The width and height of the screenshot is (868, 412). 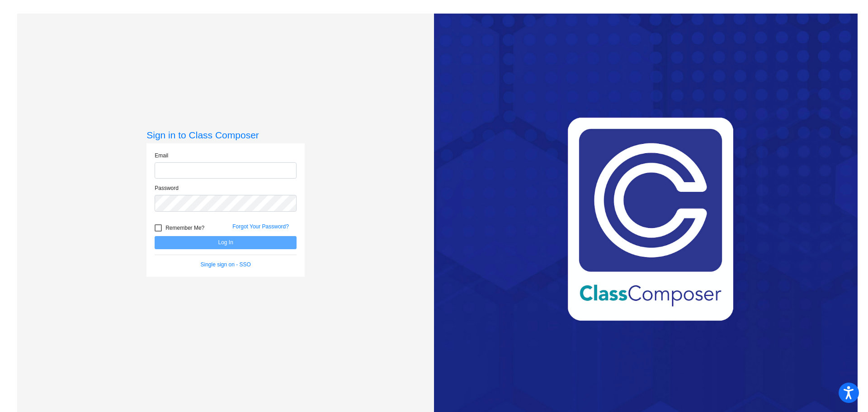 I want to click on button: Log In, so click(x=226, y=242).